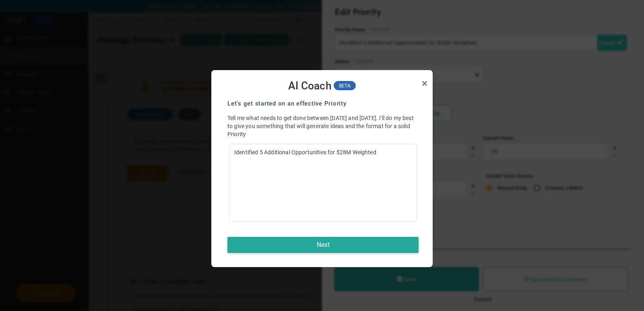 This screenshot has height=311, width=644. I want to click on span: BETA, so click(345, 85).